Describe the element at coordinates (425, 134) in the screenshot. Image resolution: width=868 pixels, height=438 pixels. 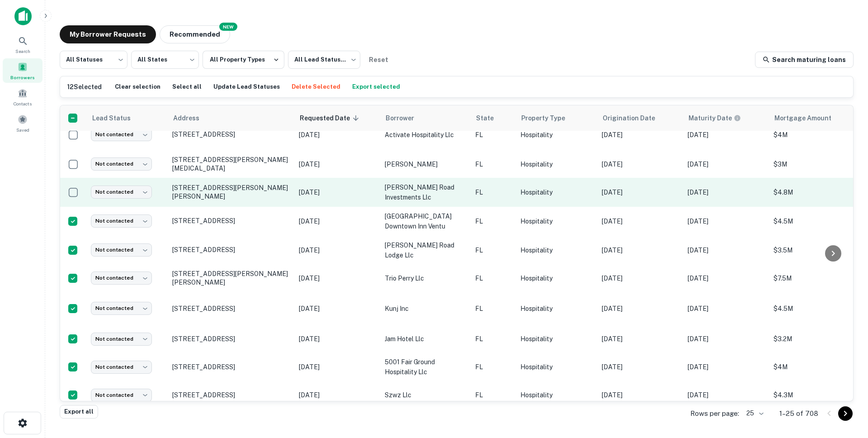
I see `p: activate hospitality llc` at that location.